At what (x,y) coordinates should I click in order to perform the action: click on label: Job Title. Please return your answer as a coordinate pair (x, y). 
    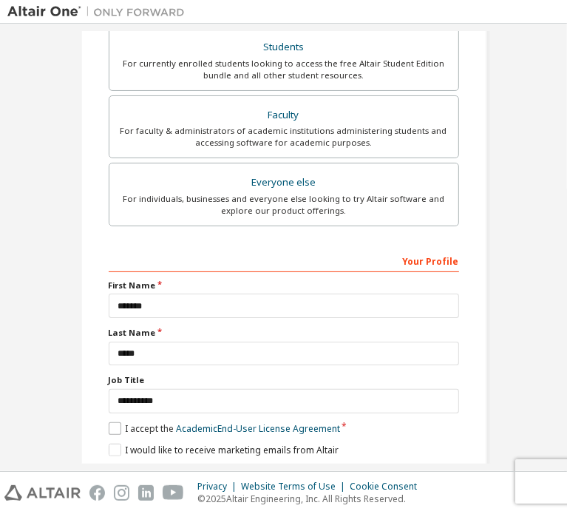
    Looking at the image, I should click on (284, 380).